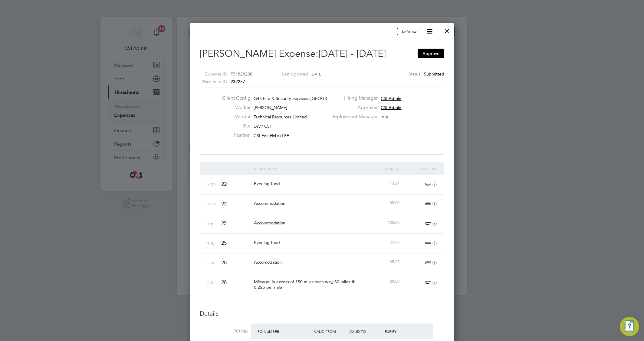 The width and height of the screenshot is (644, 341). What do you see at coordinates (385, 117) in the screenshot?
I see `span: n/a` at bounding box center [385, 117].